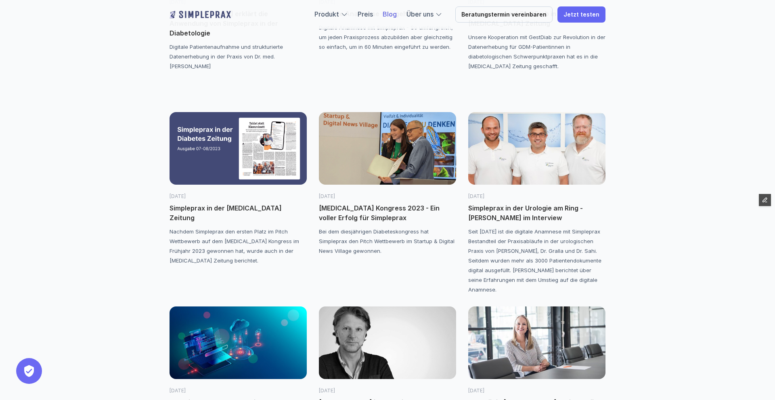  I want to click on p: Beratungstermin vereinbaren, so click(504, 15).